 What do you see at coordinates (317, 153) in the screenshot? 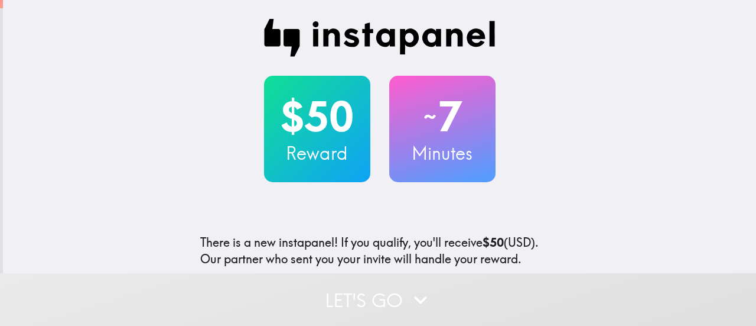
I see `h3: Reward` at bounding box center [317, 153].